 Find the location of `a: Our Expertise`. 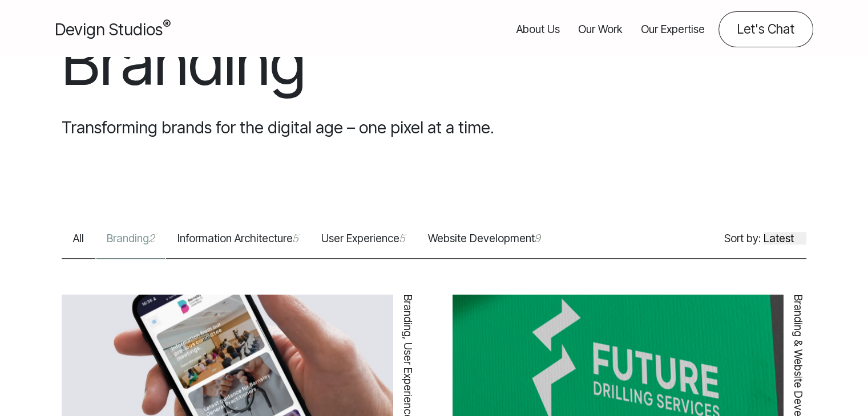

a: Our Expertise is located at coordinates (672, 29).